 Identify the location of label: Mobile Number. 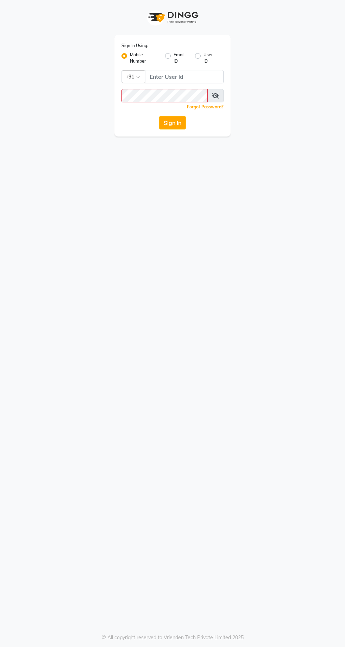
(145, 58).